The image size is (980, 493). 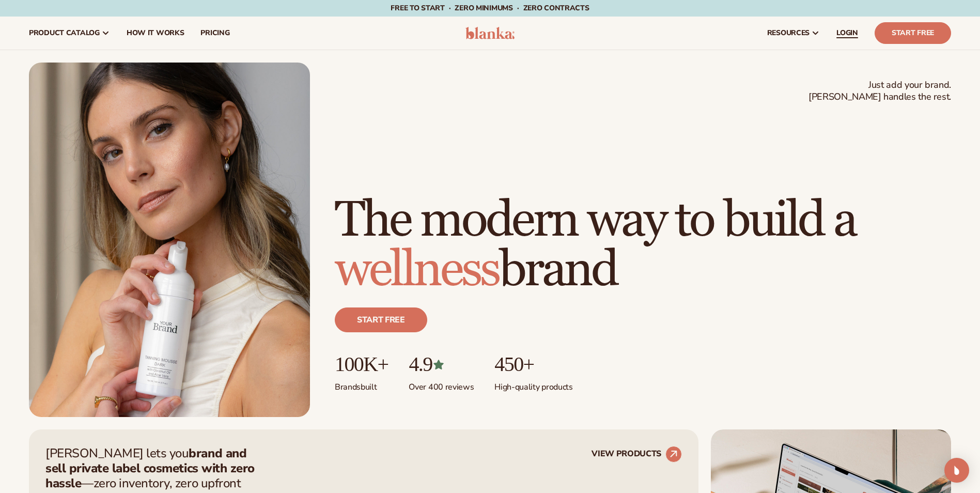 What do you see at coordinates (361, 364) in the screenshot?
I see `p: 100K+` at bounding box center [361, 364].